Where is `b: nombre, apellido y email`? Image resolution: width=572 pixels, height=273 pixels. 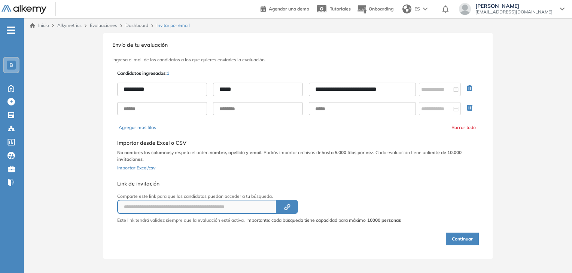
b: nombre, apellido y email is located at coordinates (235, 152).